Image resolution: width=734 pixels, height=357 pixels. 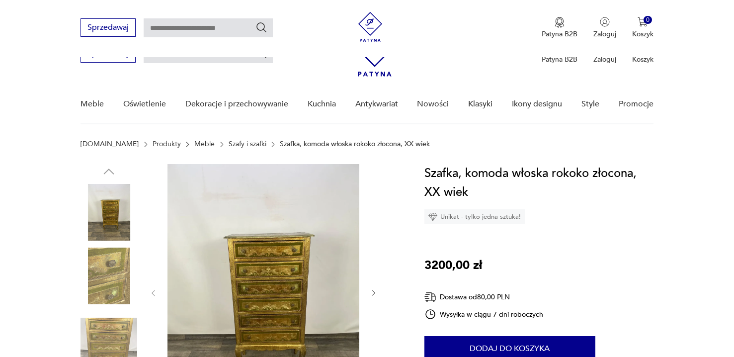 I want to click on div: 0, so click(x=648, y=20).